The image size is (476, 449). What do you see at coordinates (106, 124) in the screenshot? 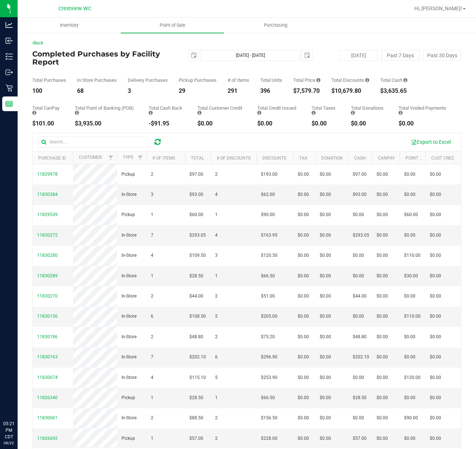
I see `div: $3,935.00` at bounding box center [106, 124].